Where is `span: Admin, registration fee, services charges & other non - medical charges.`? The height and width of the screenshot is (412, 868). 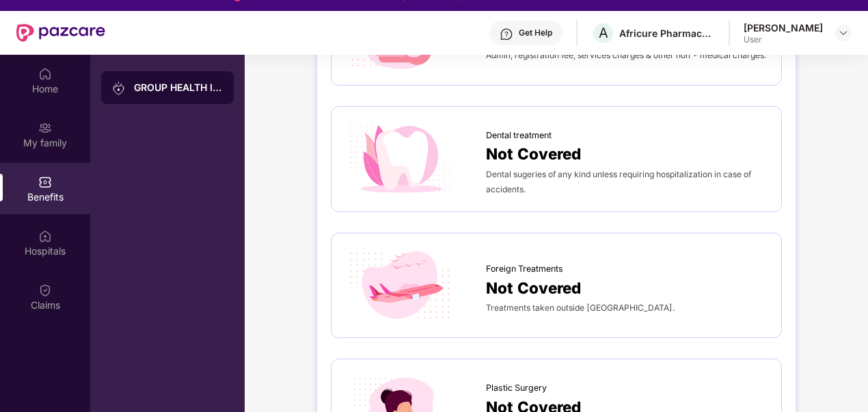
span: Admin, registration fee, services charges & other non - medical charges. is located at coordinates (626, 54).